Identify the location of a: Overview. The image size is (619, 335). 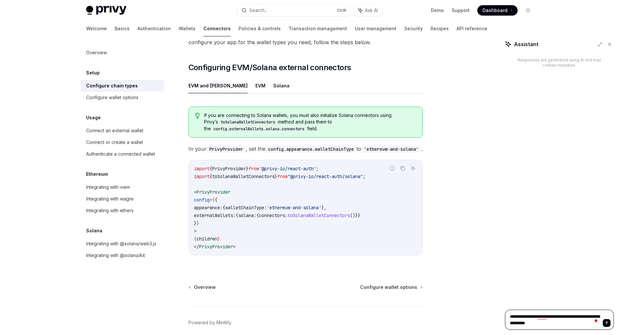
(122, 53).